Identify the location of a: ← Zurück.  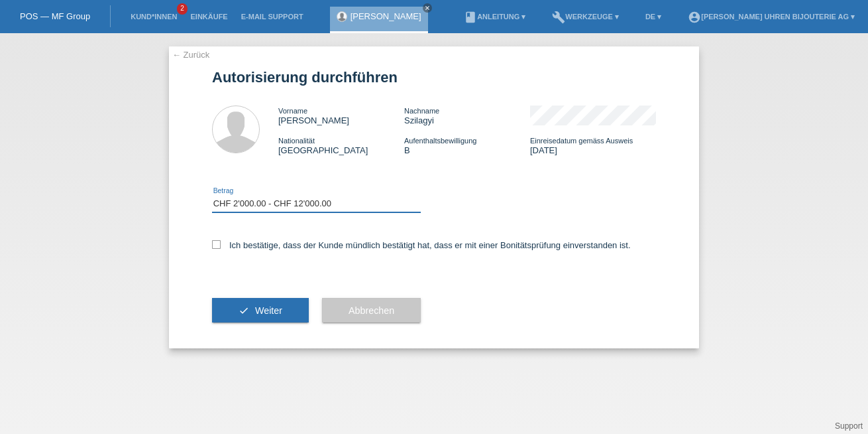
(191, 54).